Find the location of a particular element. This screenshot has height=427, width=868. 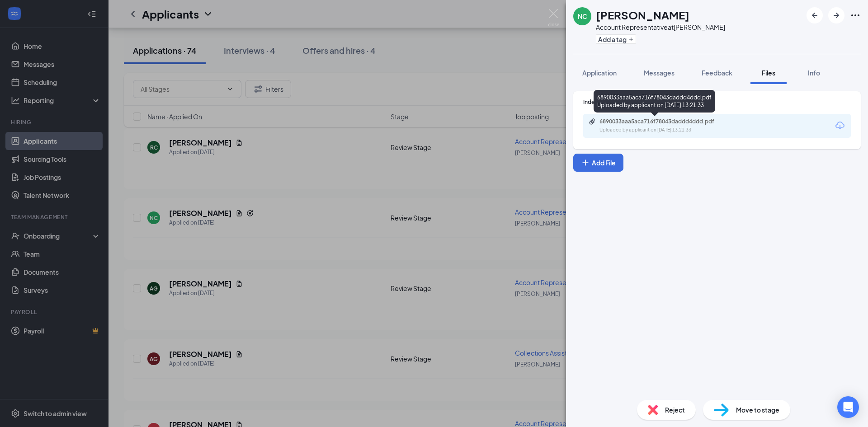

div: Open Intercom Messenger is located at coordinates (848, 407).